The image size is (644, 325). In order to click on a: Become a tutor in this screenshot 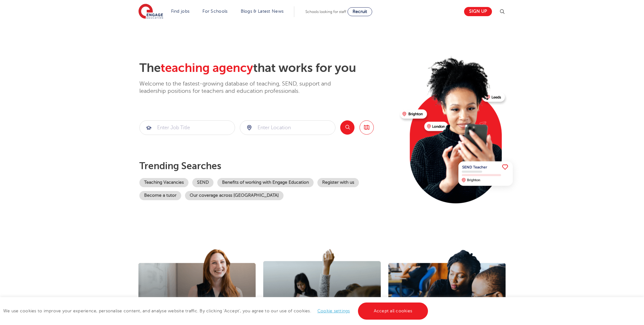, I will do `click(160, 195)`.